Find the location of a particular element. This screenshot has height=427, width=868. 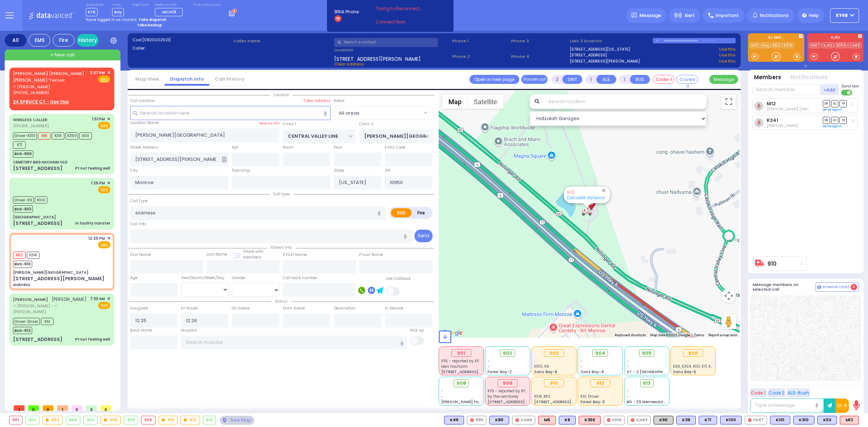

span: K100 is located at coordinates (41, 200).